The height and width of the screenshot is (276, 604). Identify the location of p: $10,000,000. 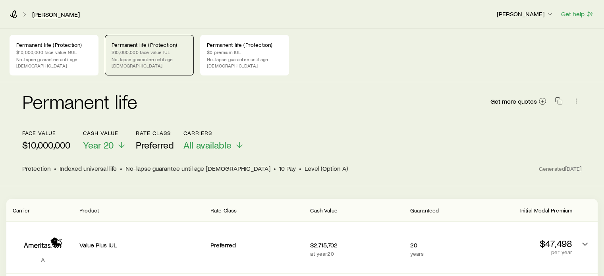
(46, 145).